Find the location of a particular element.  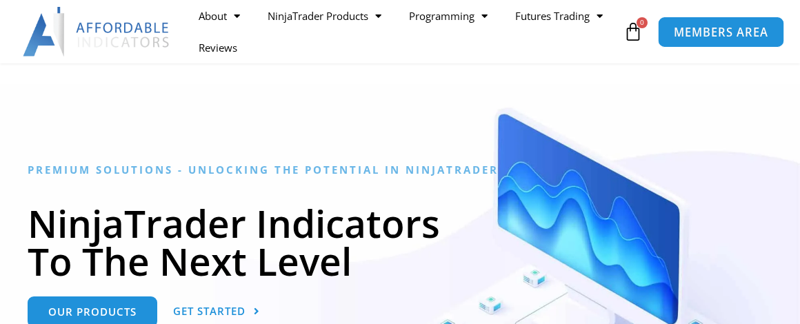

h6: Premium Solutions - Unlocking the Potential in NinjaTrader is located at coordinates (400, 170).